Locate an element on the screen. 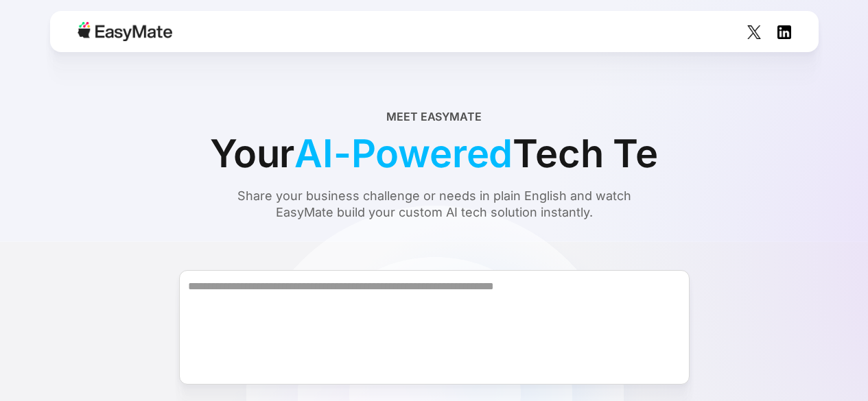 The width and height of the screenshot is (868, 401). div: Share your business challenge or needs in plain English and watch EasyMate build your custom AI t... is located at coordinates (434, 205).